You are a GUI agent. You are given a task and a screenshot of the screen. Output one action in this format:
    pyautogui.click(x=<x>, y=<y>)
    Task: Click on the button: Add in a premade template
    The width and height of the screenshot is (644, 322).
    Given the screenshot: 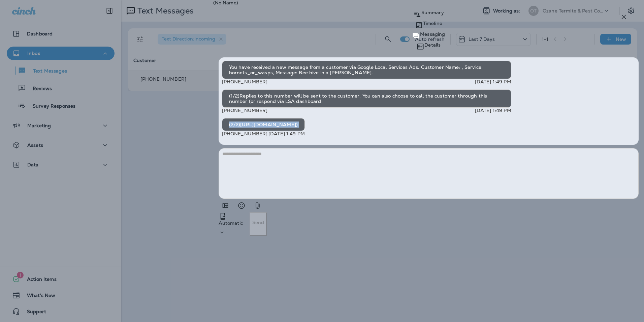 What is the action you would take?
    pyautogui.click(x=226, y=205)
    